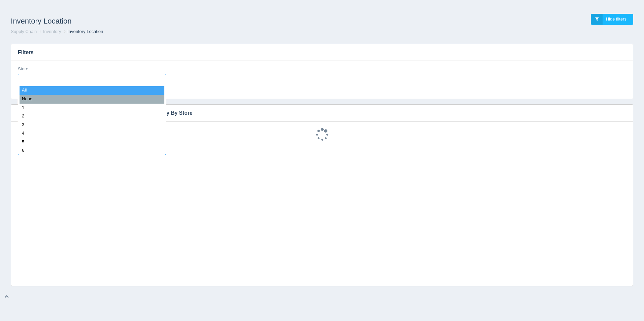 This screenshot has height=321, width=644. Describe the element at coordinates (92, 134) in the screenshot. I see `div: 4` at that location.